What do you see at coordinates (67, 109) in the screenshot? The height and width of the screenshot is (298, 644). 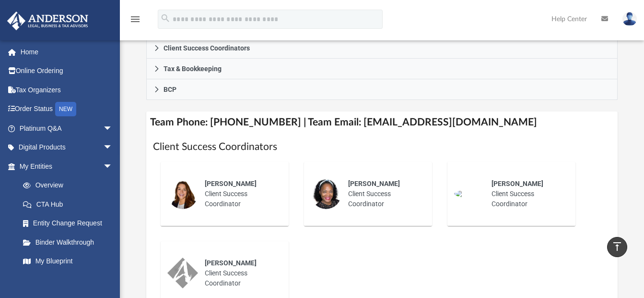 I see `a: Order StatusNEW` at bounding box center [67, 109].